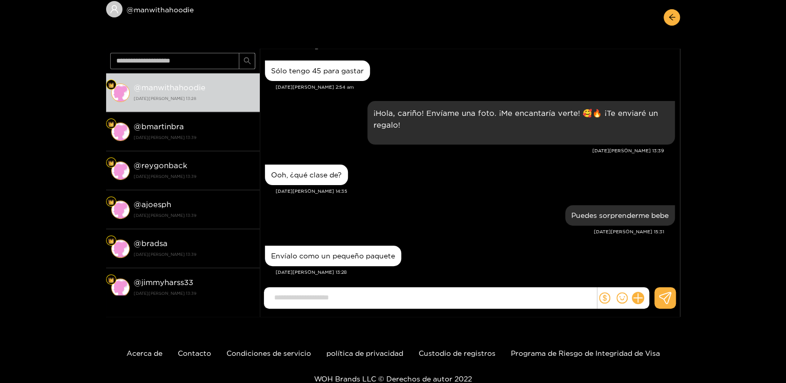  What do you see at coordinates (194, 352) in the screenshot?
I see `a: Contacto` at bounding box center [194, 352].